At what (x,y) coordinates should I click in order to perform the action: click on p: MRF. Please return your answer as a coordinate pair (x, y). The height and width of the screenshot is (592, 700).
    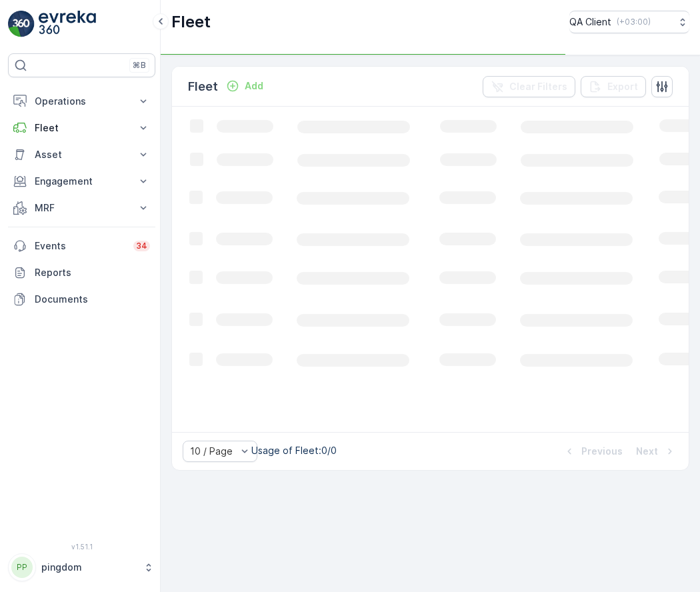
    Looking at the image, I should click on (81, 208).